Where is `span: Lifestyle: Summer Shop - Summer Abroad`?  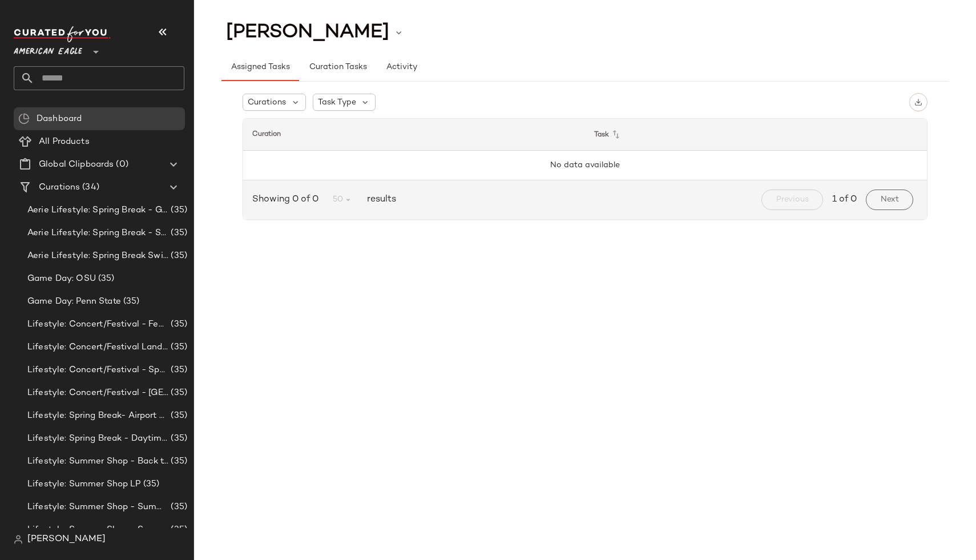
span: Lifestyle: Summer Shop - Summer Abroad is located at coordinates (98, 507).